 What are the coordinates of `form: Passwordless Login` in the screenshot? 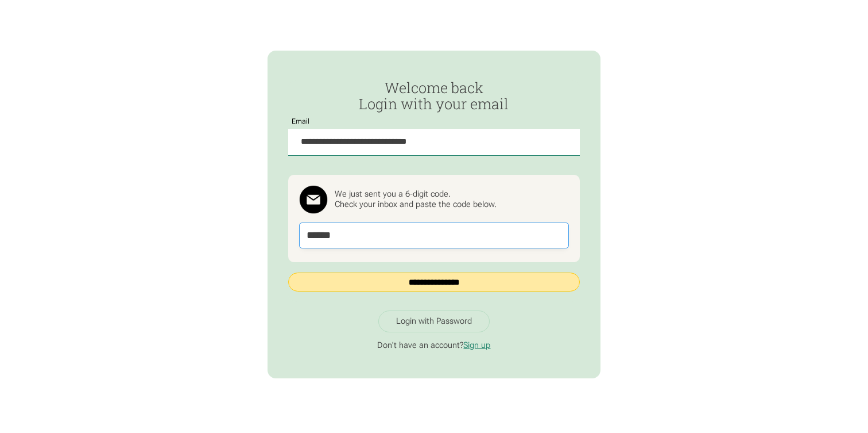 It's located at (433, 191).